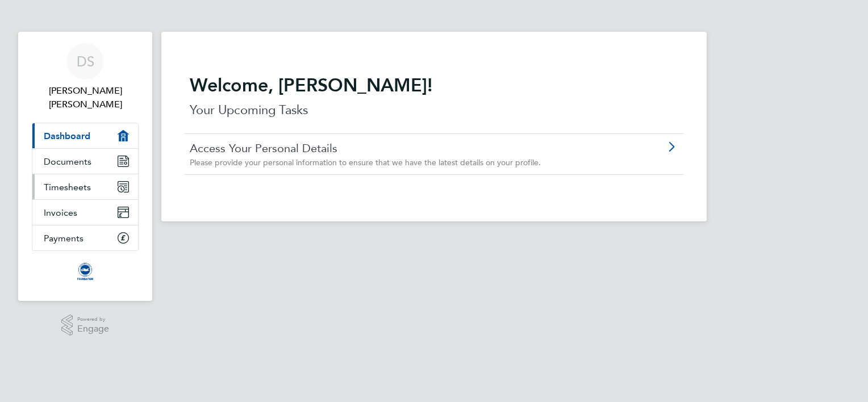 The height and width of the screenshot is (402, 868). Describe the element at coordinates (402, 148) in the screenshot. I see `a: Access Your Personal Details` at that location.